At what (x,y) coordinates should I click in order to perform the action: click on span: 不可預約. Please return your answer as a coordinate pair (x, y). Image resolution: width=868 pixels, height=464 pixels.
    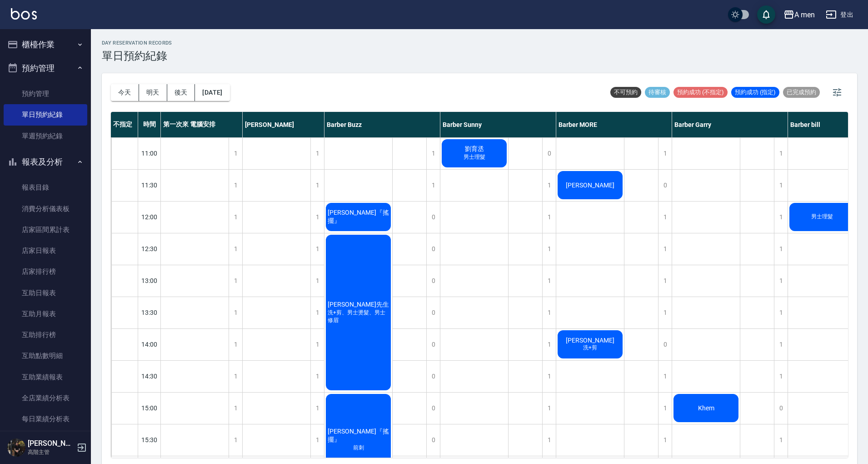
    Looking at the image, I should click on (626, 92).